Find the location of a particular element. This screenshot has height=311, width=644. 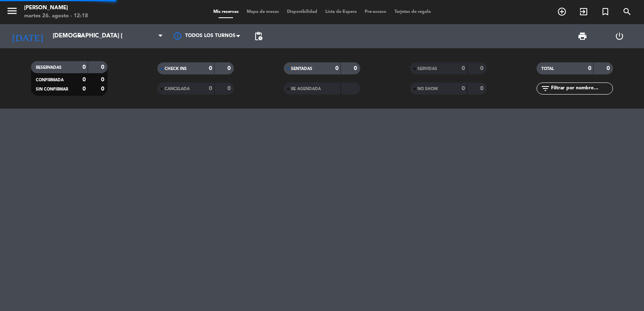

span: Mapa de mesas is located at coordinates (263, 12).